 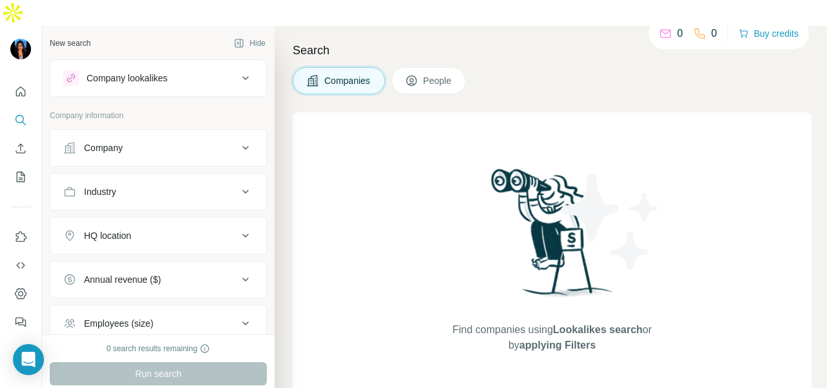 I want to click on button: Dashboard, so click(x=21, y=294).